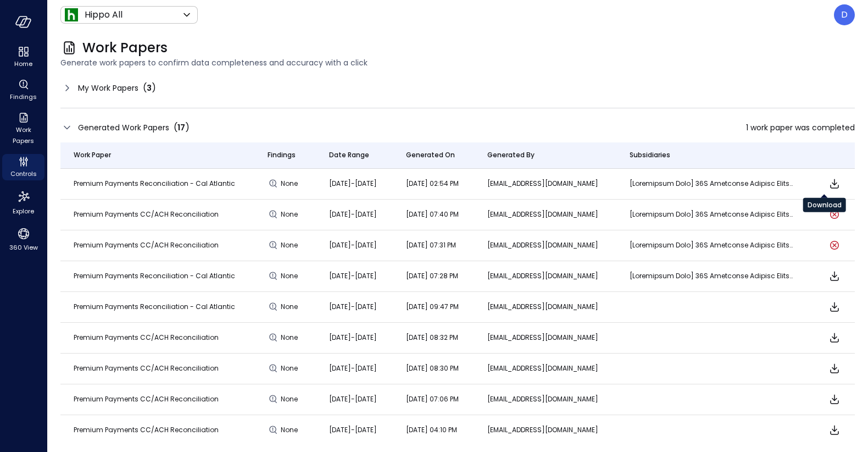 This screenshot has width=868, height=452. Describe the element at coordinates (23, 167) in the screenshot. I see `div: Controls` at that location.